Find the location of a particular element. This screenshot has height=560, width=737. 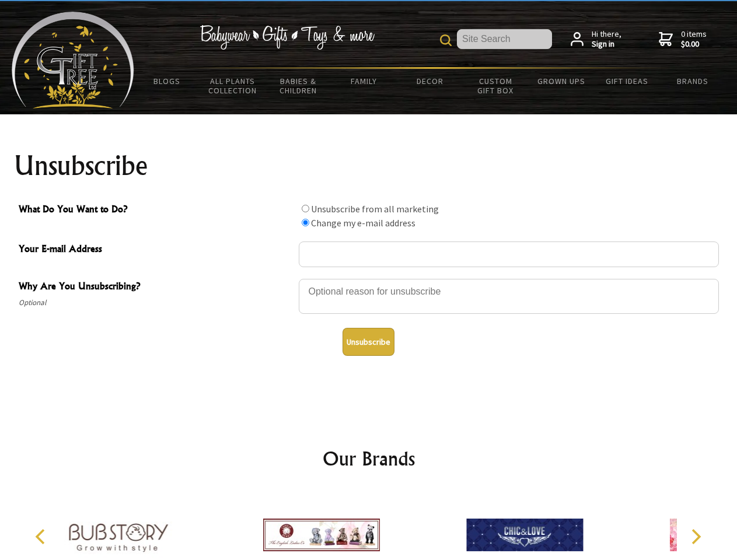

input: Your E-mail Address is located at coordinates (509, 254).